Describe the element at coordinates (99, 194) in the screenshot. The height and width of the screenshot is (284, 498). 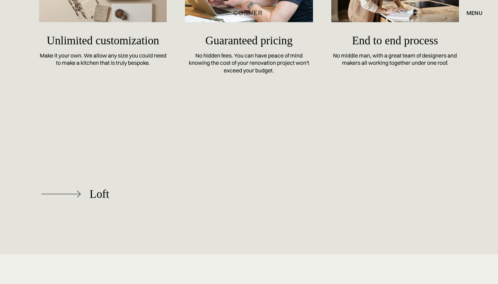
I see `div: Loft` at that location.